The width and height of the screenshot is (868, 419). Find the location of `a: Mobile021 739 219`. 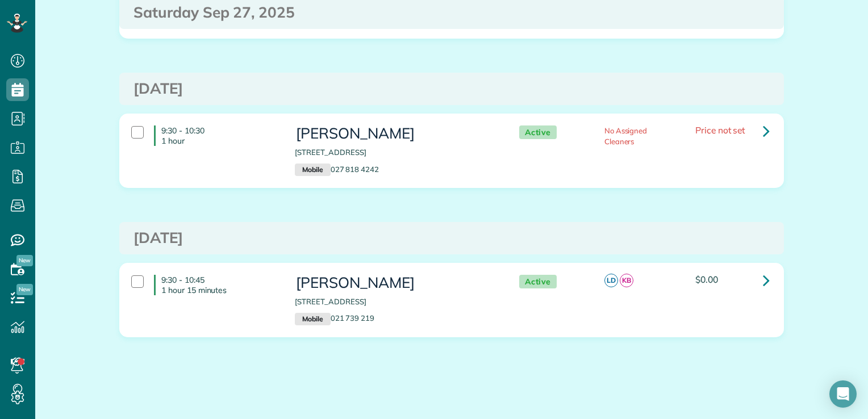

a: Mobile021 739 219 is located at coordinates (335, 318).